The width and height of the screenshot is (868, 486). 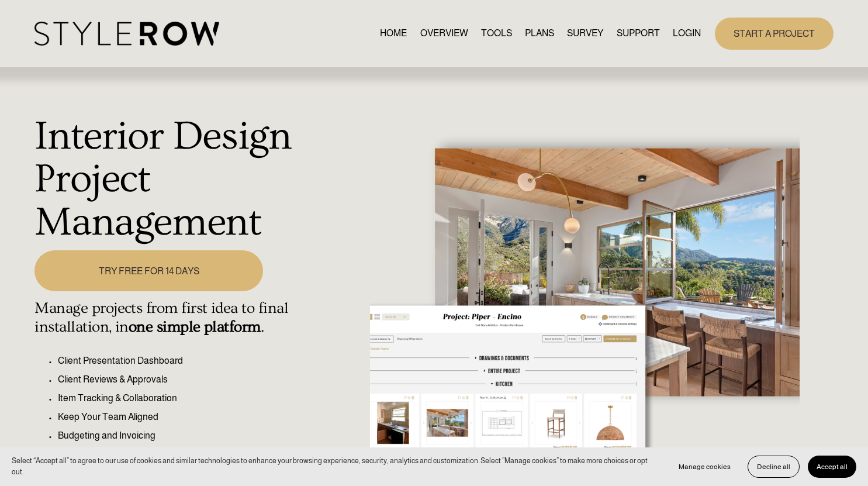 What do you see at coordinates (210, 417) in the screenshot?
I see `p: Keep Your Team Aligned` at bounding box center [210, 417].